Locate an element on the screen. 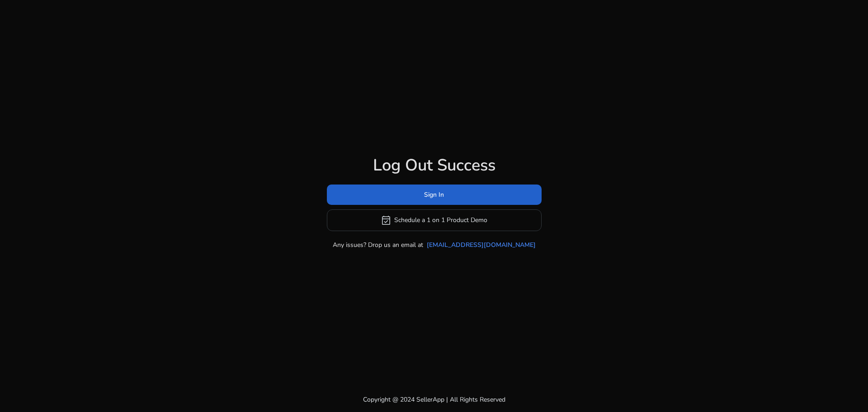  span: event_available is located at coordinates (386, 220).